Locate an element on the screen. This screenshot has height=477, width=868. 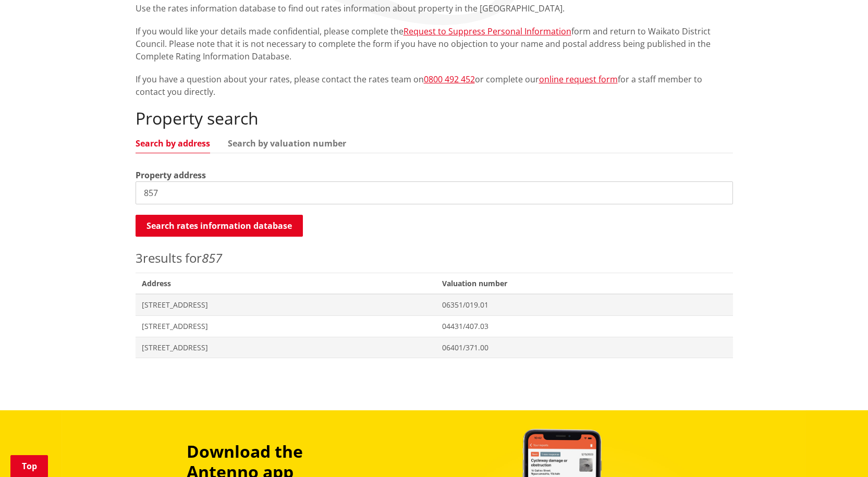
input: e.g. Duke Street NGARUAWAHIA is located at coordinates (435, 193).